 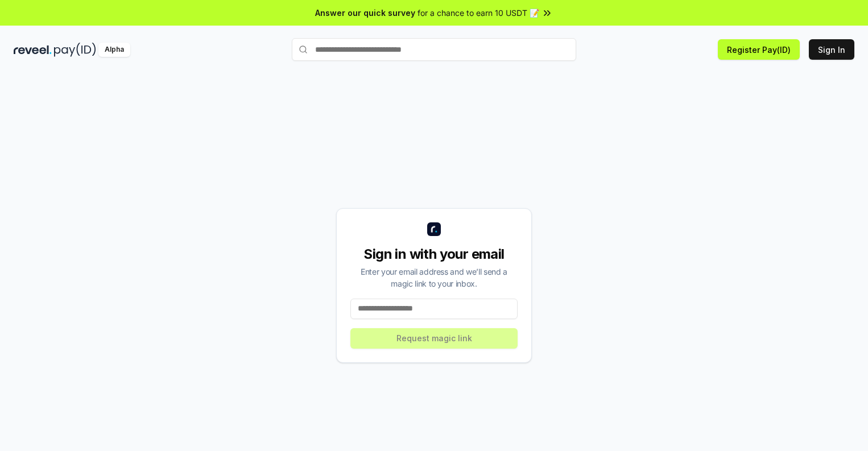 What do you see at coordinates (434, 254) in the screenshot?
I see `div: Sign in with your email` at bounding box center [434, 254].